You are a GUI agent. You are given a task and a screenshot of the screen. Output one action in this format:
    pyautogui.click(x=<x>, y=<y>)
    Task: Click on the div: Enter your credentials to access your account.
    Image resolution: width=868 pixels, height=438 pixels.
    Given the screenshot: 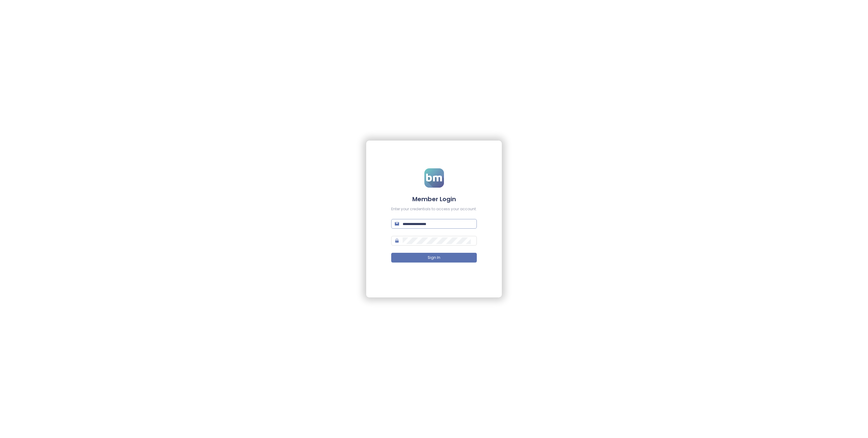 What is the action you would take?
    pyautogui.click(x=434, y=209)
    